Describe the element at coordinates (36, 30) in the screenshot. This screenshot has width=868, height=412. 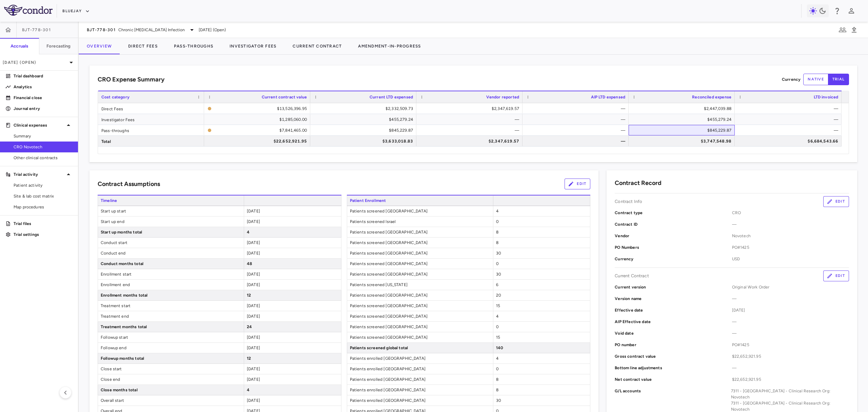
I see `span: BJT-778-301` at that location.